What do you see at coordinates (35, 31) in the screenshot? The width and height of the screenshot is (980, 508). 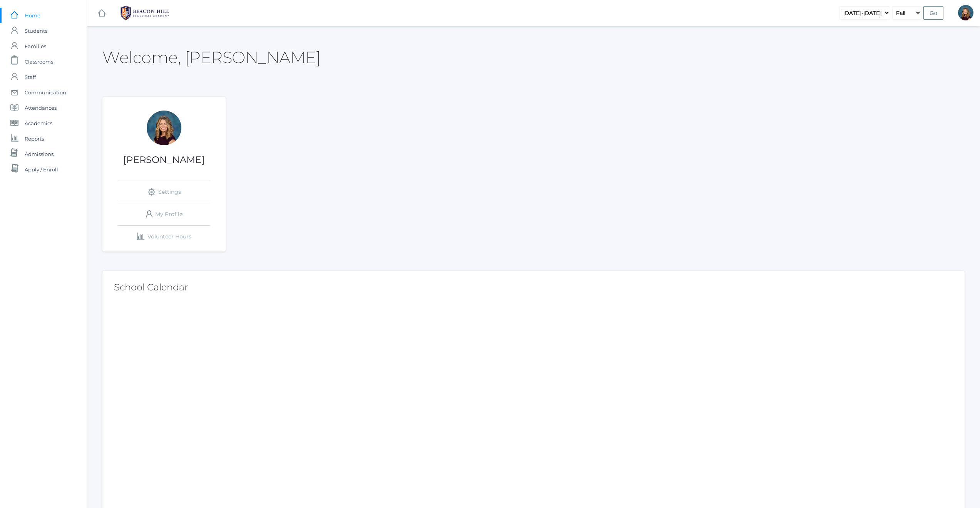 I see `span: Students` at bounding box center [35, 31].